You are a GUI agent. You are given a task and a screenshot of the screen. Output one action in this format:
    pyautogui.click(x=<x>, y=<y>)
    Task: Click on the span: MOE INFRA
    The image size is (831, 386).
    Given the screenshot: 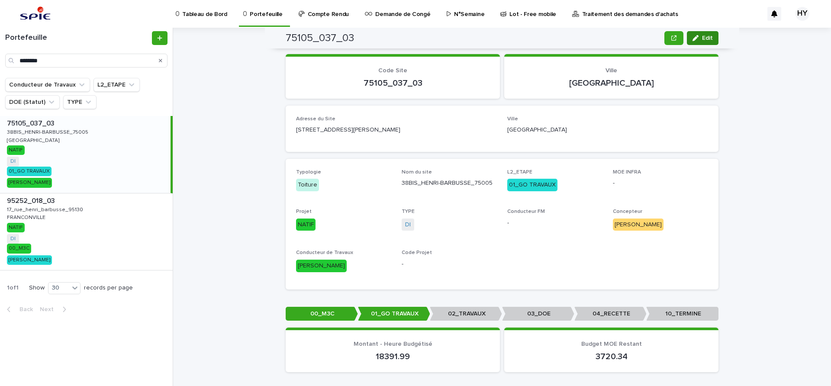 What is the action you would take?
    pyautogui.click(x=626, y=172)
    